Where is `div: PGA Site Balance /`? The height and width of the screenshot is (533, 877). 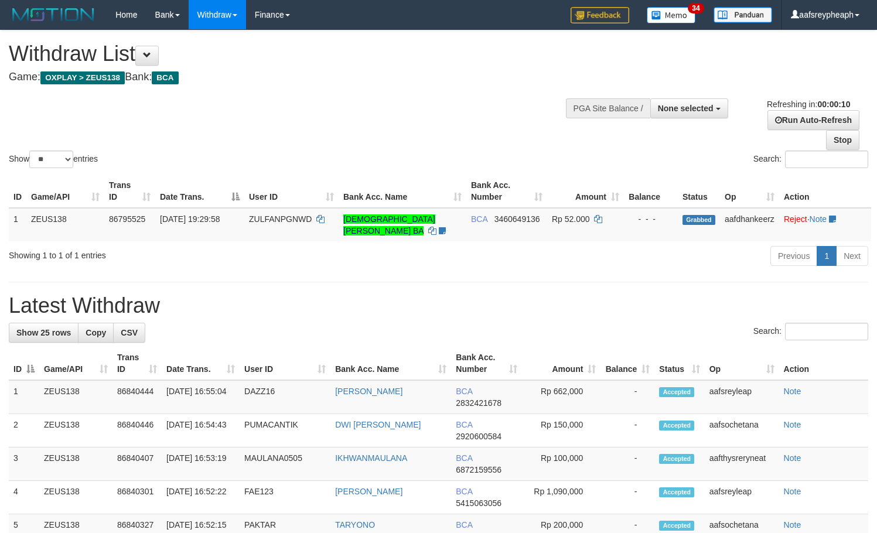
div: PGA Site Balance / is located at coordinates (608, 108).